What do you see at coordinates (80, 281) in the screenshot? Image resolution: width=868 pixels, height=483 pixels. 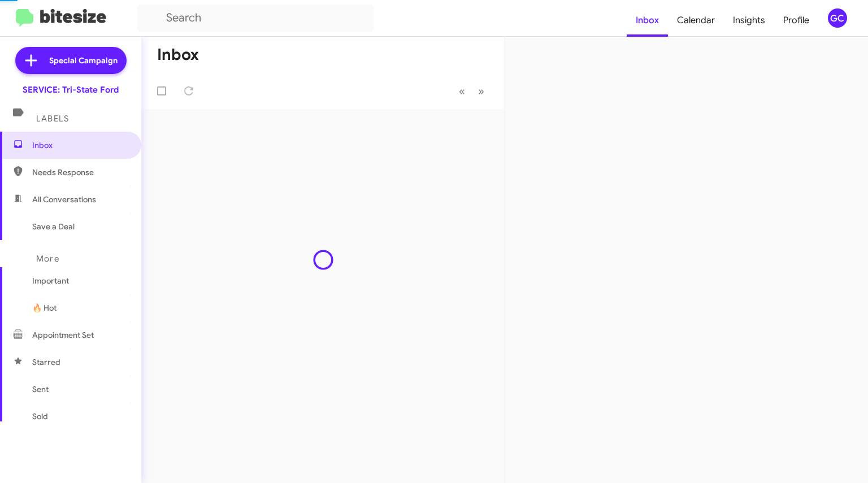 I see `span: Important` at bounding box center [80, 281].